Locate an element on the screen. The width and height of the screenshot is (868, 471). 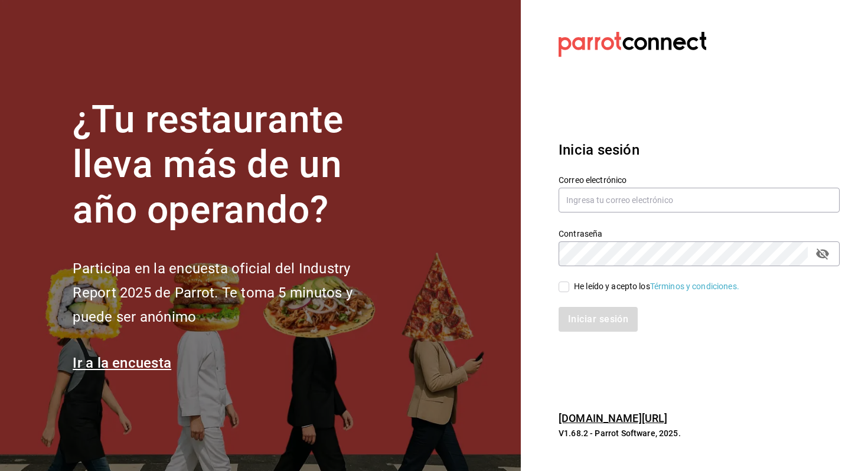
label: Contraseña is located at coordinates (700, 234).